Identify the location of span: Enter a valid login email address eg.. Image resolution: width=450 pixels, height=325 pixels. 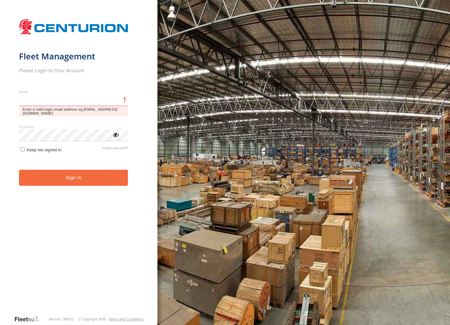
(74, 111).